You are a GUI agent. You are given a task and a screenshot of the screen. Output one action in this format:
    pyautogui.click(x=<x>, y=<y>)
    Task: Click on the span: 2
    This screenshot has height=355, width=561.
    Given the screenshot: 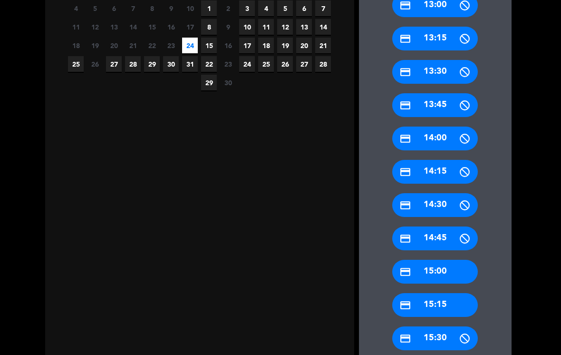 What is the action you would take?
    pyautogui.click(x=228, y=8)
    